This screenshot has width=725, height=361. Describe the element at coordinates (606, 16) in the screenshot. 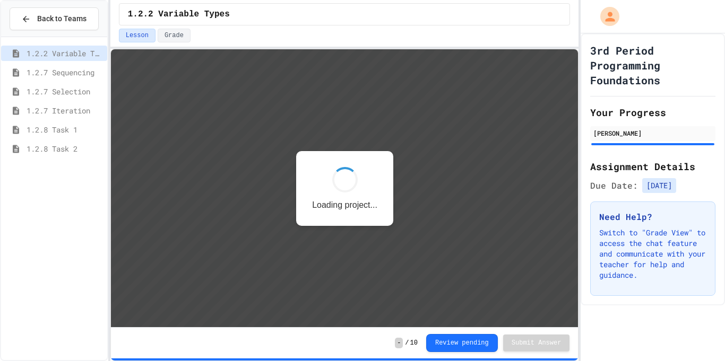

I see `div: My Account` at that location.